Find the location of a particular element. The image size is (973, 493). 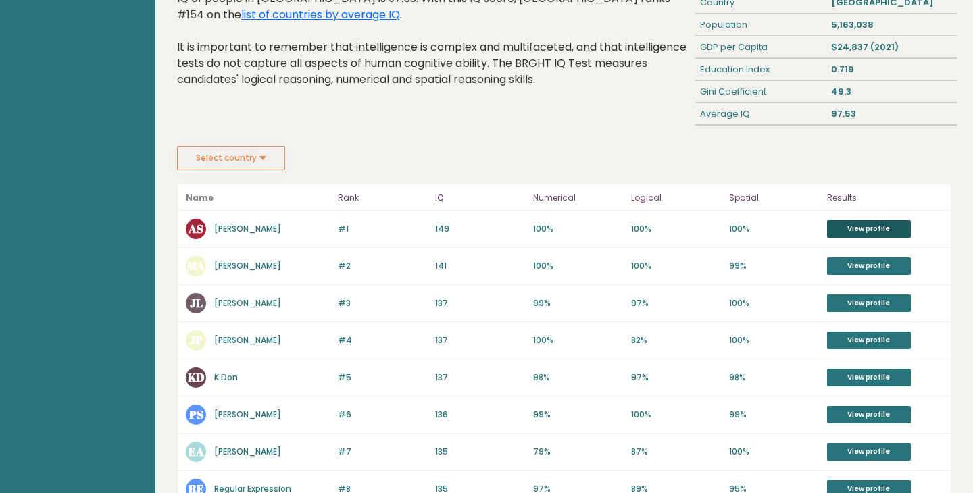

div: Average IQ is located at coordinates (761, 114).